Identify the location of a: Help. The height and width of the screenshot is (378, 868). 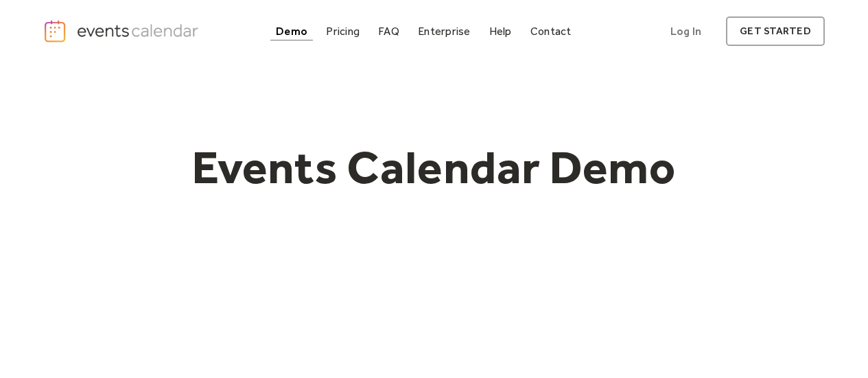
(500, 31).